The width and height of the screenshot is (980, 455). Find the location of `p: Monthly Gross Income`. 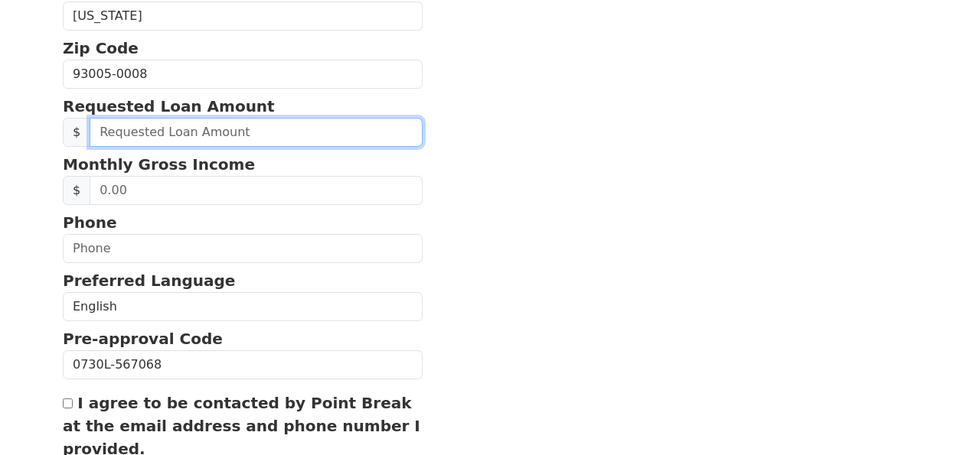

p: Monthly Gross Income is located at coordinates (242, 164).